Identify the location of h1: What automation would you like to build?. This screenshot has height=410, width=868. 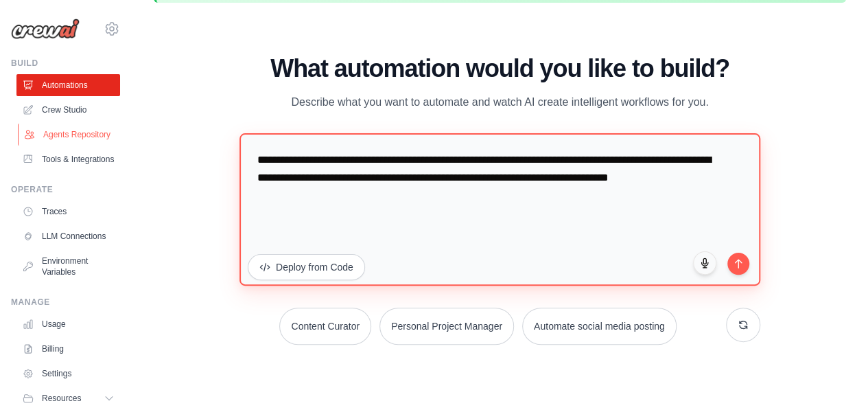
(500, 69).